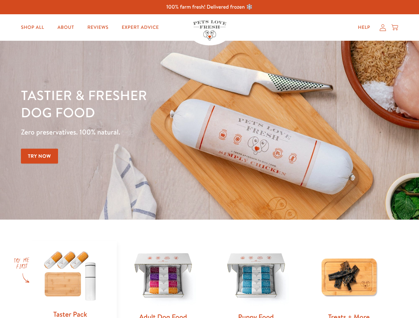 The height and width of the screenshot is (318, 419). What do you see at coordinates (33, 28) in the screenshot?
I see `a: Shop All` at bounding box center [33, 28].